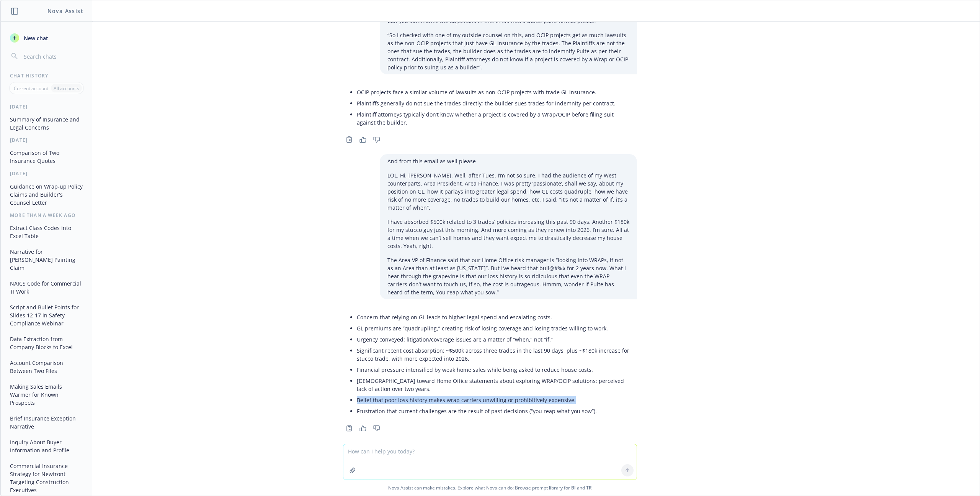 The height and width of the screenshot is (496, 980). Describe the element at coordinates (493, 339) in the screenshot. I see `li: Urgency conveyed: litigation/coverage issues are a matter of “when,” not “if.”` at that location.